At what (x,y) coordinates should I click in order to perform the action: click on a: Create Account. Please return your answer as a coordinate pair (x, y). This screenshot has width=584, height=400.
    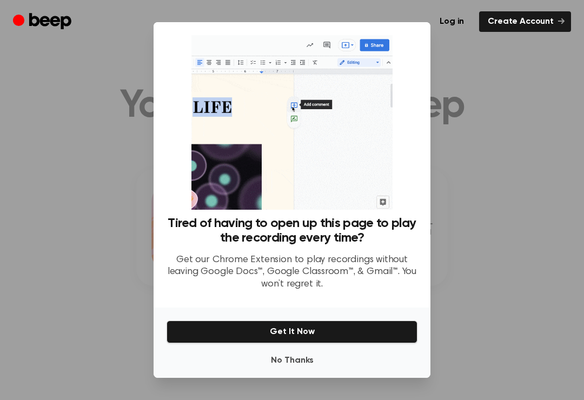
    Looking at the image, I should click on (525, 22).